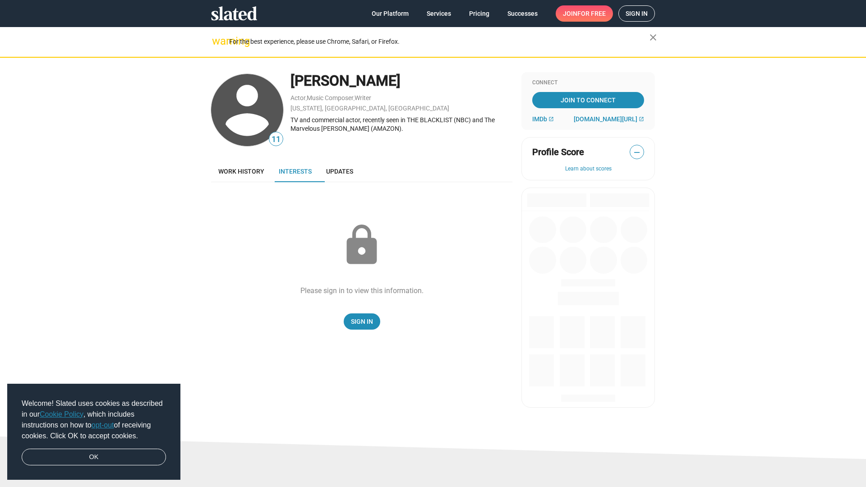  What do you see at coordinates (636, 14) in the screenshot?
I see `span: Sign in` at bounding box center [636, 14].